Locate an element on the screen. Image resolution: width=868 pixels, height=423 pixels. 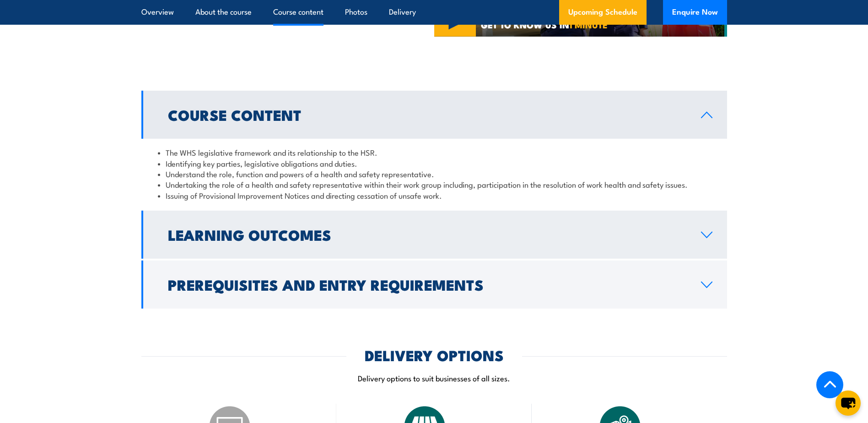
li: Issuing of Provisional Improvement Notices and directing cessation of unsafe work. is located at coordinates (434, 195).